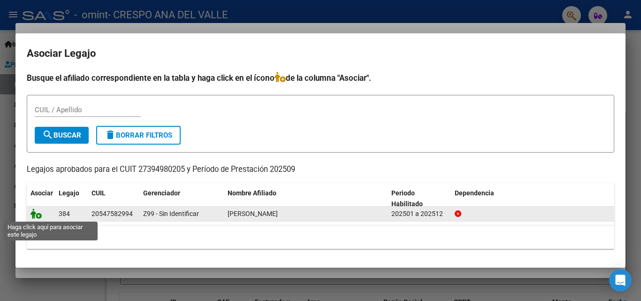 The width and height of the screenshot is (641, 301). I want to click on mat-icon: delete, so click(110, 135).